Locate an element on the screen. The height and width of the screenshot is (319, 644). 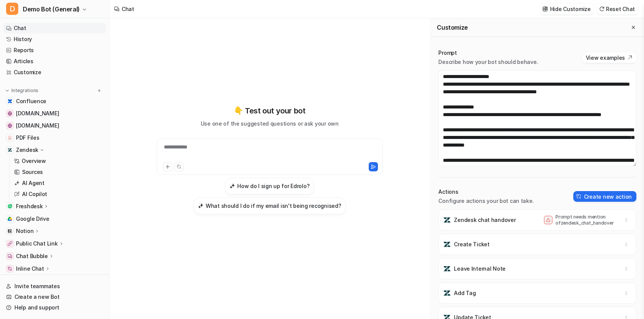
p: Add Tag is located at coordinates (465, 293).